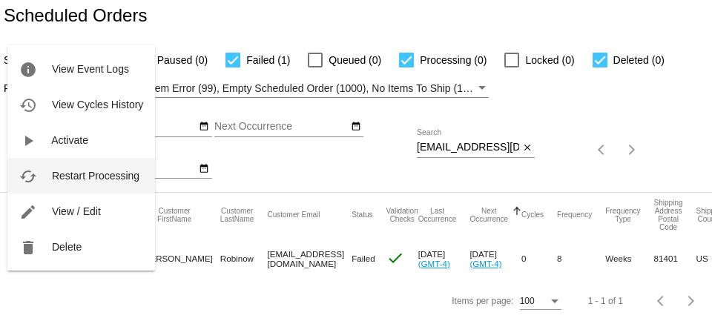  What do you see at coordinates (70, 140) in the screenshot?
I see `span: Activate` at bounding box center [70, 140].